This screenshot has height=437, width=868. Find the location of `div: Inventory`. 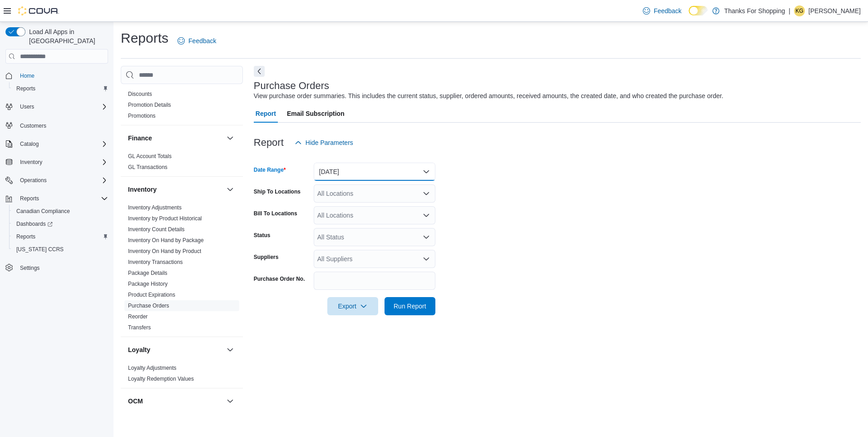

div: Inventory is located at coordinates (181, 269).